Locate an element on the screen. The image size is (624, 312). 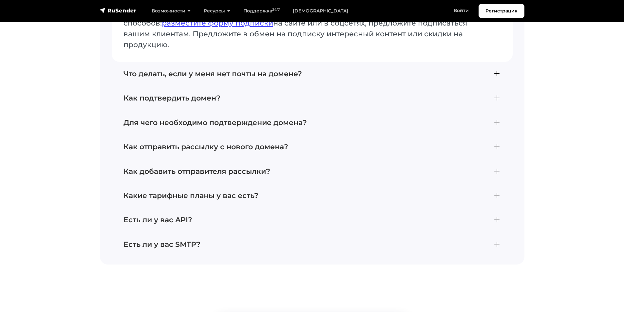
a: Регистрация is located at coordinates (501, 11).